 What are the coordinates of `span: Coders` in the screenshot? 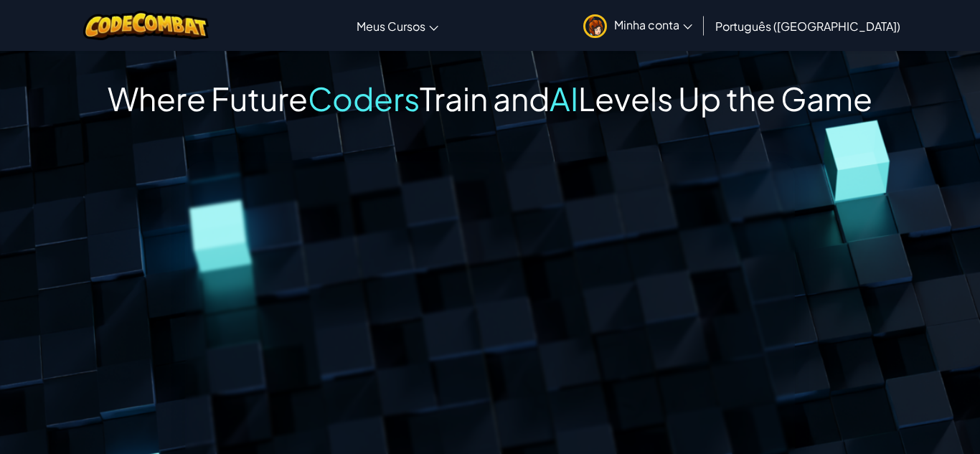 It's located at (364, 99).